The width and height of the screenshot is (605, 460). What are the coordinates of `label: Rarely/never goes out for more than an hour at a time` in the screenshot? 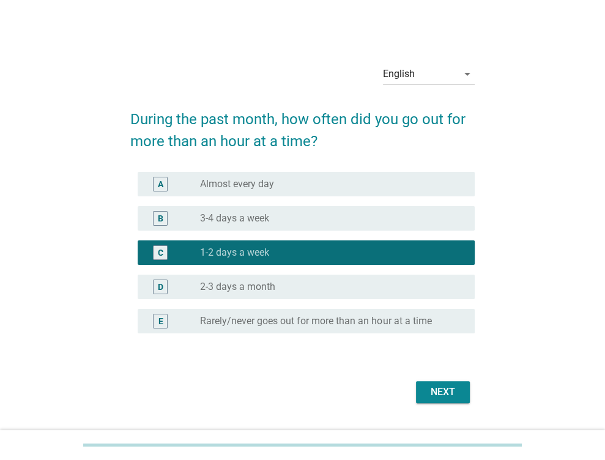 It's located at (316, 321).